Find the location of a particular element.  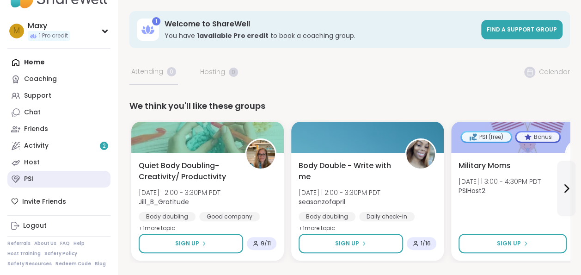

div: Activity is located at coordinates (36, 146).